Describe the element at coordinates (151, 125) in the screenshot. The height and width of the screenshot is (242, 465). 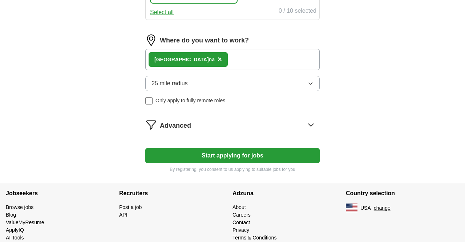
I see `img: filter` at that location.